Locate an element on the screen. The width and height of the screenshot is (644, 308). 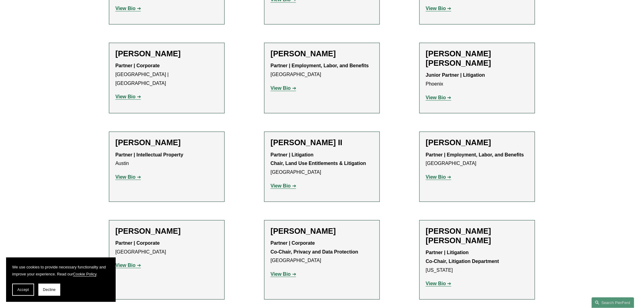
button: Decline is located at coordinates (49, 289).